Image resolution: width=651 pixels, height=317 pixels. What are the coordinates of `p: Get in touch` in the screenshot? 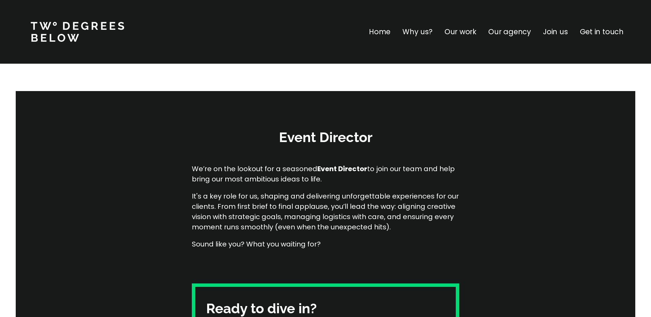 It's located at (602, 32).